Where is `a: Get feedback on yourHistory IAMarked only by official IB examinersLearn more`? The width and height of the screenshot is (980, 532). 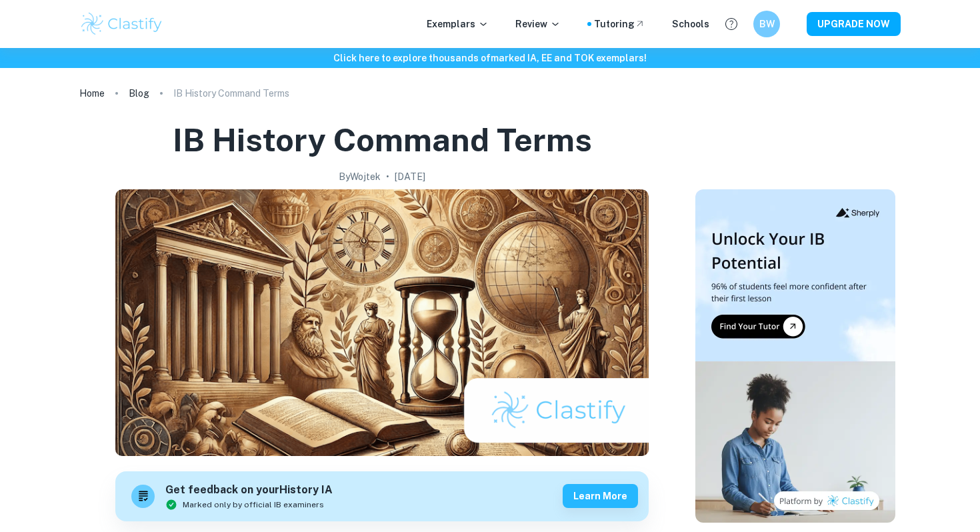 a: Get feedback on yourHistory IAMarked only by official IB examinersLearn more is located at coordinates (382, 496).